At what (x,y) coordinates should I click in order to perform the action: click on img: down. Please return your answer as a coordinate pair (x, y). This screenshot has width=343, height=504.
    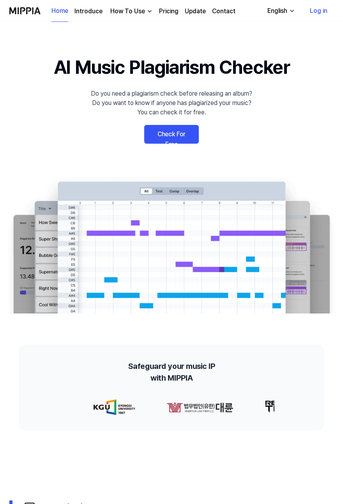
    Looking at the image, I should click on (150, 11).